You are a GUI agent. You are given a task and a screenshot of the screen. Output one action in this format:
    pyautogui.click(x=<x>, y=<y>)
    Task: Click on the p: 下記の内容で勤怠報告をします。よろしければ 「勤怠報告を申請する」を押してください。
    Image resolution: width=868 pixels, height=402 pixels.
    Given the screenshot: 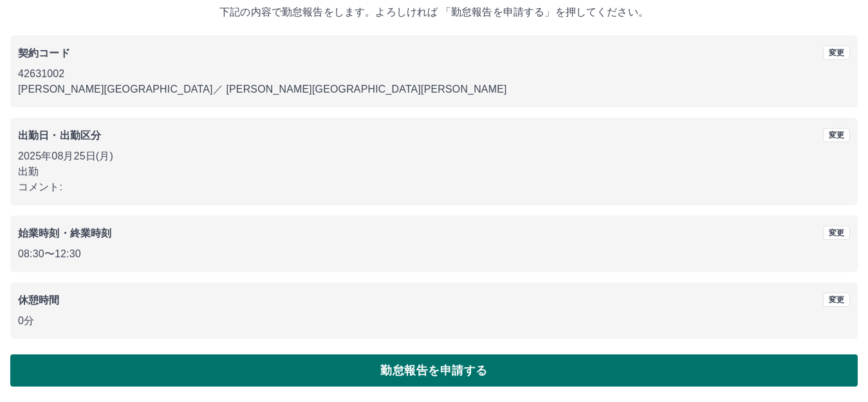 What is the action you would take?
    pyautogui.click(x=433, y=12)
    